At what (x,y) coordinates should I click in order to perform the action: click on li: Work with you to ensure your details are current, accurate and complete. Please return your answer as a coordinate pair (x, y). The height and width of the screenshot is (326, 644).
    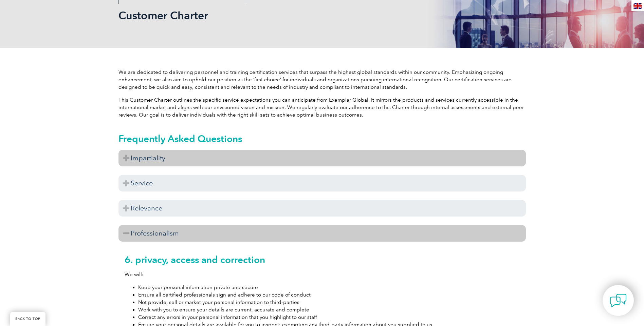
    Looking at the image, I should click on (329, 310).